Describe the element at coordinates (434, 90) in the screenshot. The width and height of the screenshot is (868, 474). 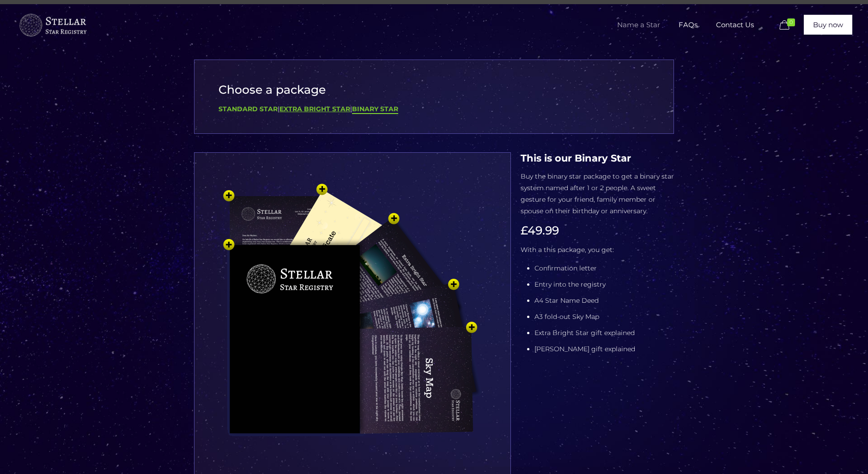
I see `h3: Choose a package` at that location.